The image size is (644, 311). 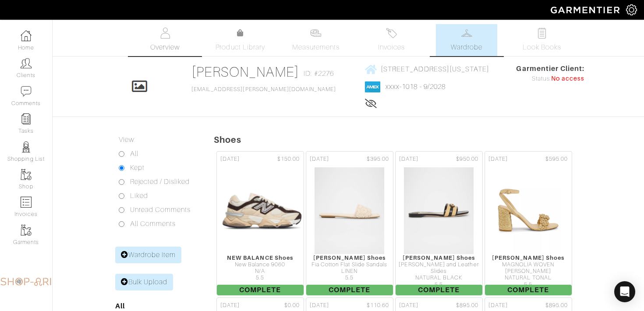 What do you see at coordinates (466, 33) in the screenshot?
I see `img: wardrobe-487a4870c1b7c33e795ec22d11cfc2ed9d08956e64fb3008fe2437562e282088.svg` at bounding box center [466, 33].